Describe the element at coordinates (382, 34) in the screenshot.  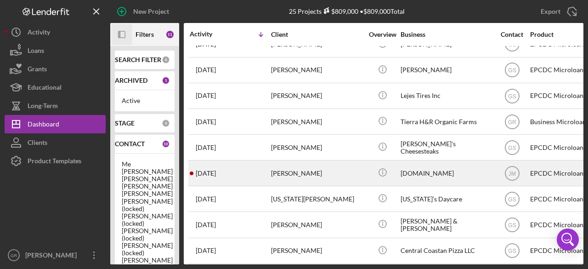
I see `div: Overview` at that location.